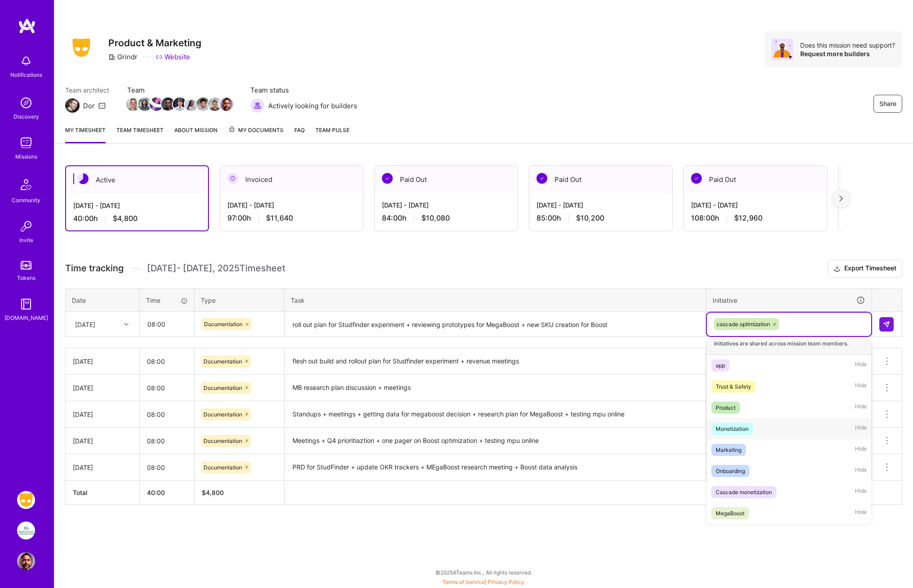 Image resolution: width=913 pixels, height=588 pixels. Describe the element at coordinates (27, 530) in the screenshot. I see `img: We Are The Merchants: Founding Product Manager, Merchant Collective` at that location.